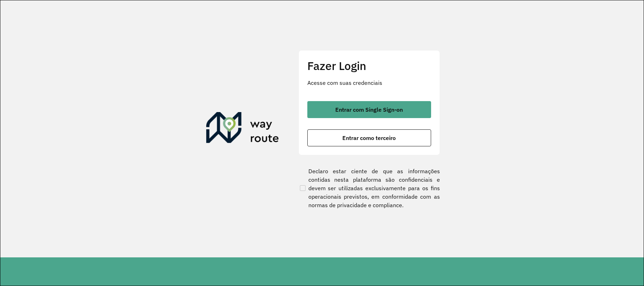 The width and height of the screenshot is (644, 286). I want to click on span: Entrar com Single Sign-on, so click(369, 110).